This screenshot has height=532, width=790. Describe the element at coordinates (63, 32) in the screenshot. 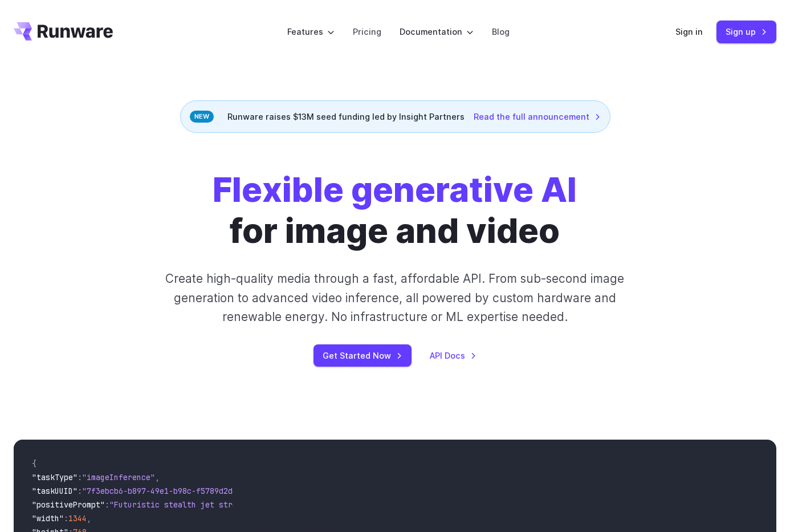

I see `a: Go to /` at that location.